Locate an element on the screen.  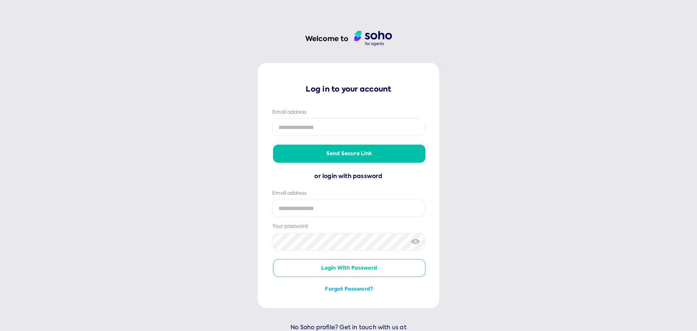
div: or login with password is located at coordinates (348, 176).